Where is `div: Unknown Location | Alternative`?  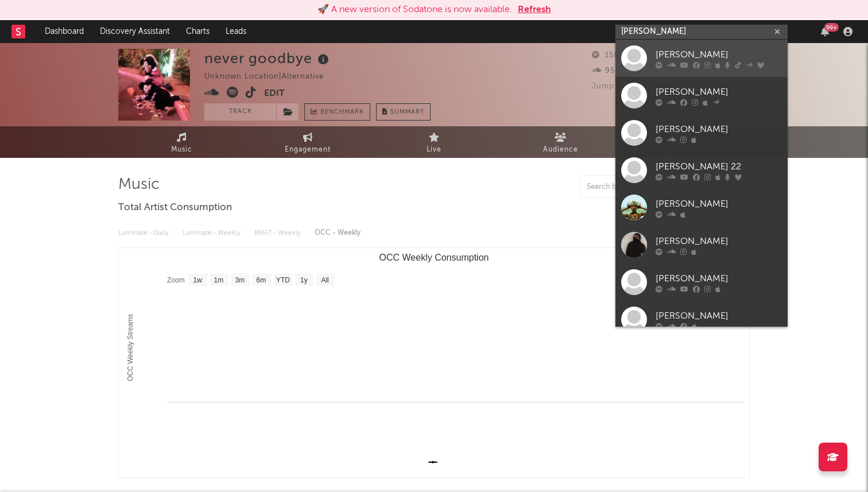
div: Unknown Location | Alternative is located at coordinates (270, 77).